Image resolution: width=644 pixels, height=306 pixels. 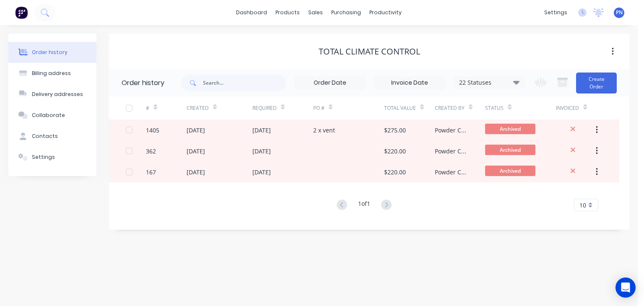 What do you see at coordinates (620, 12) in the screenshot?
I see `span: PN` at bounding box center [620, 12].